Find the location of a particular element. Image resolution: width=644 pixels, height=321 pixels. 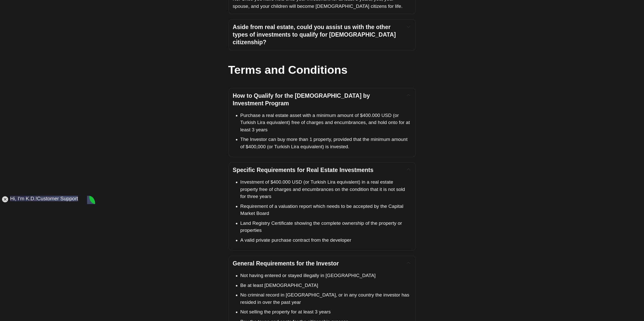

span: Requirement of a valuation report which needs to be accepted by the Capital Market Board is located at coordinates (323, 210).